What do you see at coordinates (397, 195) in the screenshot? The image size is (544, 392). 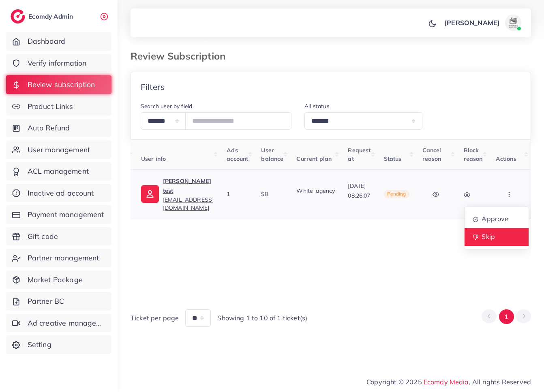 I see `span: Pending` at bounding box center [397, 195].